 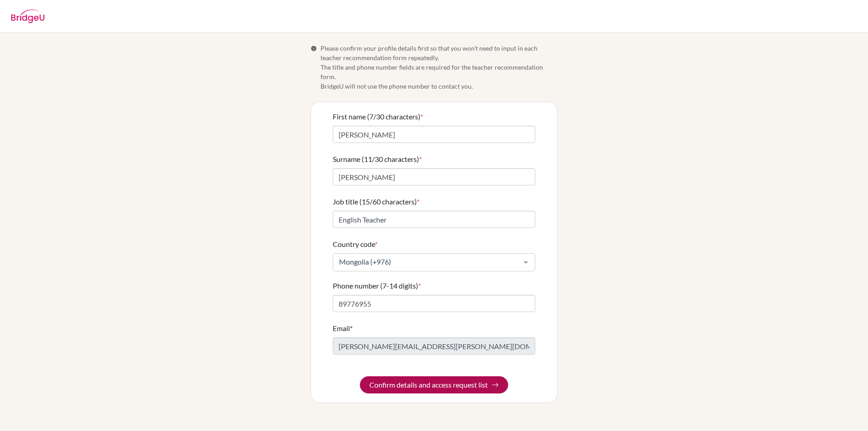 I want to click on span: Info, so click(x=313, y=48).